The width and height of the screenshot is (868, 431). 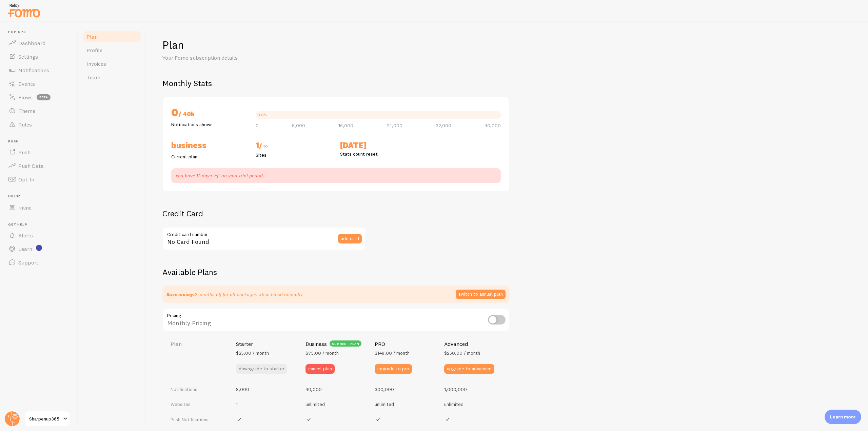 What do you see at coordinates (210, 157) in the screenshot?
I see `p: Current plan` at bounding box center [210, 157].